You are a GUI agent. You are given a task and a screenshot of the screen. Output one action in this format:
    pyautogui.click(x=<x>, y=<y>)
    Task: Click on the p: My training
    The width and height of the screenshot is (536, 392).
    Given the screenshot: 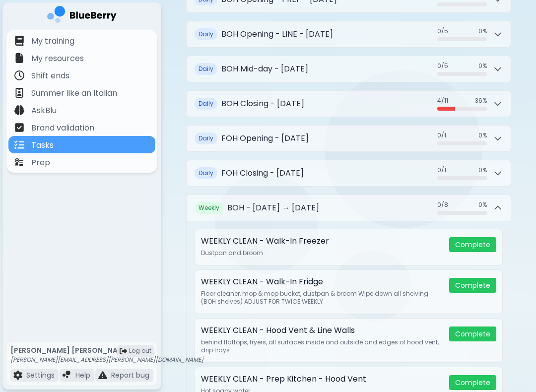 What is the action you would take?
    pyautogui.click(x=53, y=41)
    